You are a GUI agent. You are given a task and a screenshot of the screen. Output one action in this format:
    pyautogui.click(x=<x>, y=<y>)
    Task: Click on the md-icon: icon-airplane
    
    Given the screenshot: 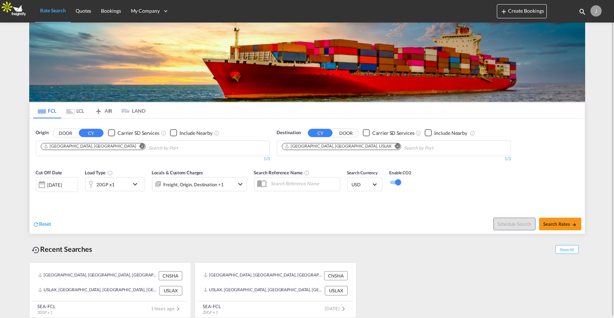 What is the action you would take?
    pyautogui.click(x=98, y=109)
    